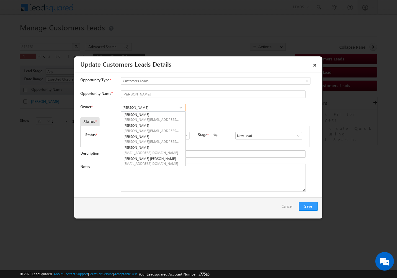 The width and height of the screenshot is (397, 278). I want to click on textarea: Type your message and hit 'Enter', so click(60, 122).